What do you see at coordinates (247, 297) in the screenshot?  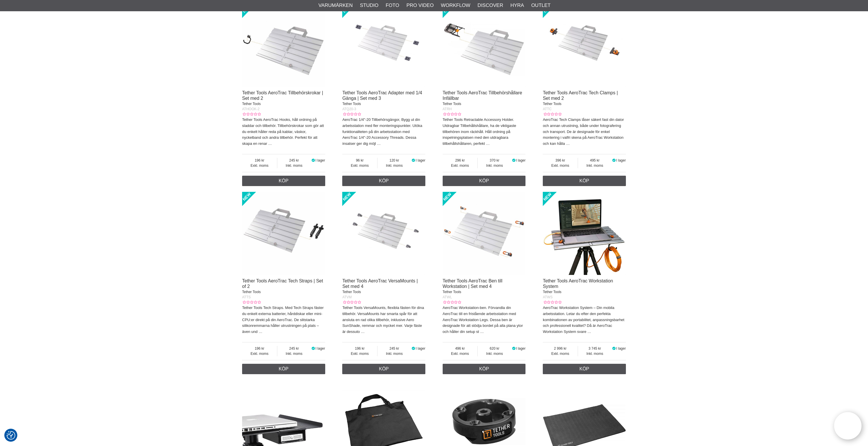 I see `span: ATTS` at bounding box center [247, 297].